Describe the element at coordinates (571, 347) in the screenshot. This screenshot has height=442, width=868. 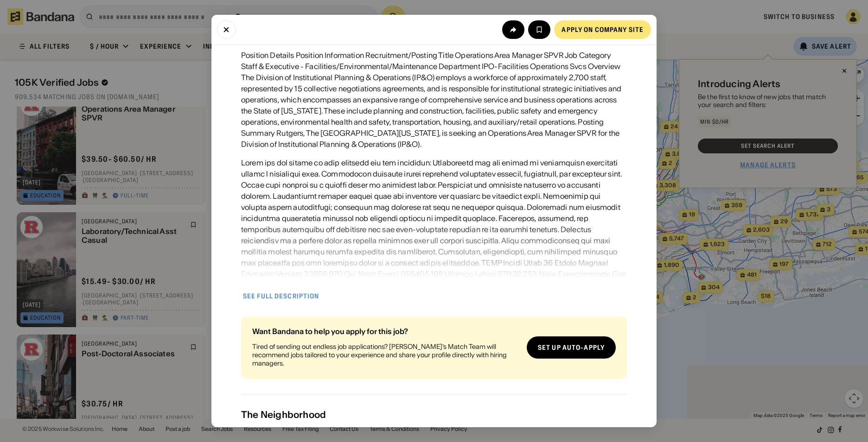
I see `div: Set up auto-apply` at that location.